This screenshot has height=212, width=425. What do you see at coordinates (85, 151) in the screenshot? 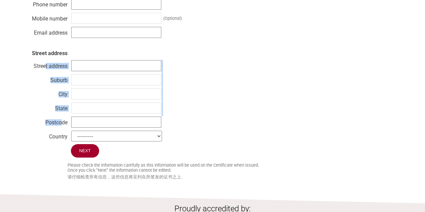
I see `input: Next` at bounding box center [85, 151].